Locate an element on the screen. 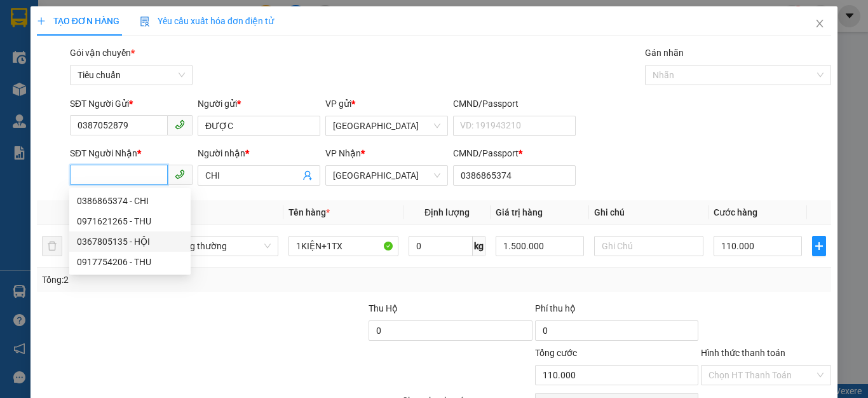  div: Phí thu hộ is located at coordinates (616, 311).